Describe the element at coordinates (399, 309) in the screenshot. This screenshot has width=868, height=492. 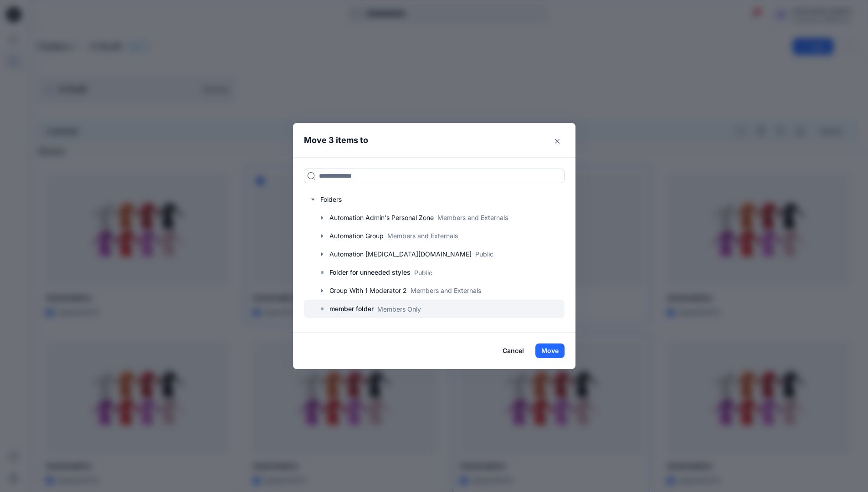
I see `p: Members Only` at that location.